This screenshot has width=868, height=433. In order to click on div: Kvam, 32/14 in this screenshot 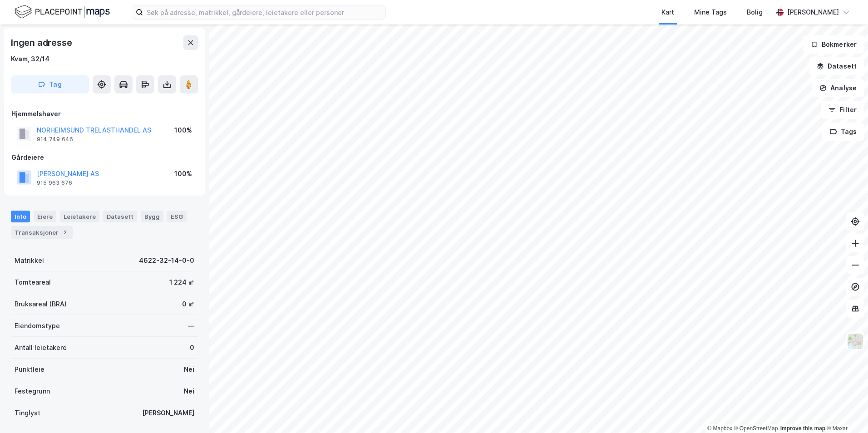, I will do `click(30, 59)`.